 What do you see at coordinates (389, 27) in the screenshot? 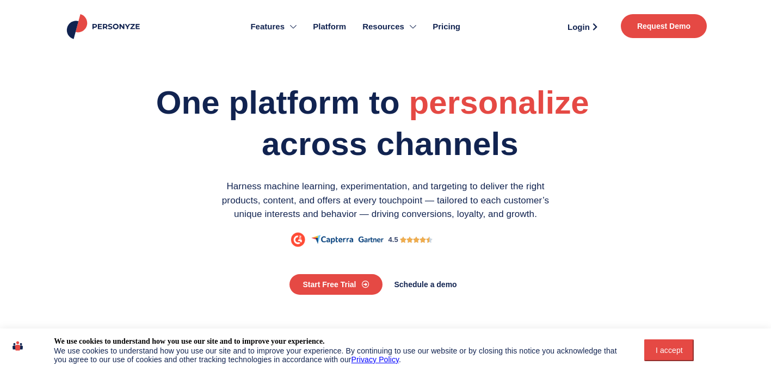
I see `a: Resources` at bounding box center [389, 27].